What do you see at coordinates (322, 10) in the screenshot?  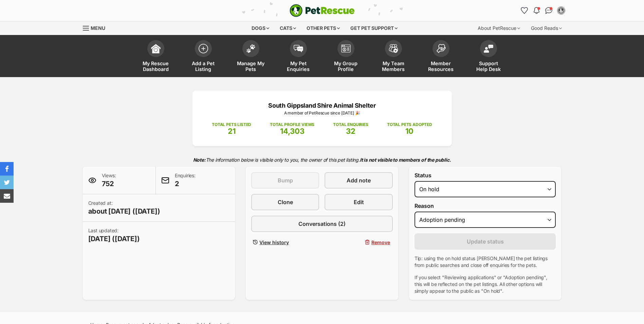 I see `a: PetRescue` at bounding box center [322, 10].